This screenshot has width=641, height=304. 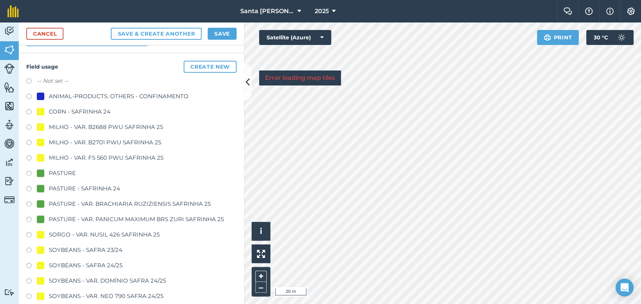 I want to click on div: SOYBEANS - VAR. DOMÍNIO SAFRA 24/25, so click(x=107, y=281).